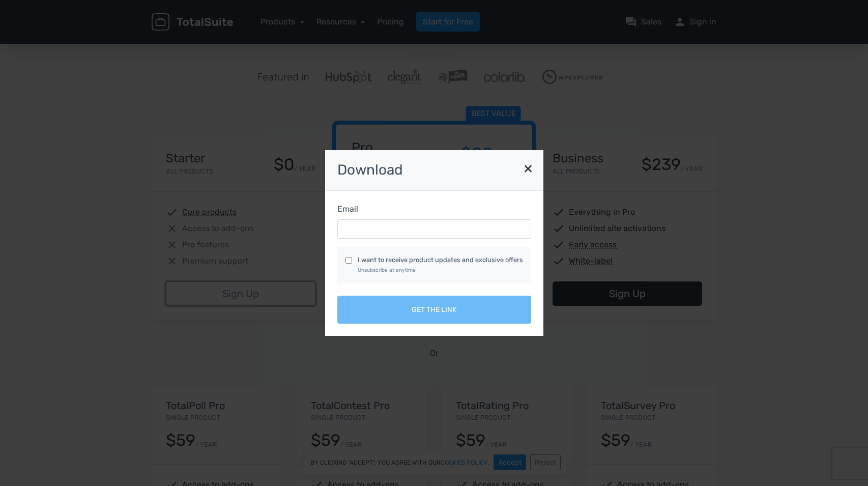 The image size is (868, 486). Describe the element at coordinates (434, 170) in the screenshot. I see `h3: Download` at that location.